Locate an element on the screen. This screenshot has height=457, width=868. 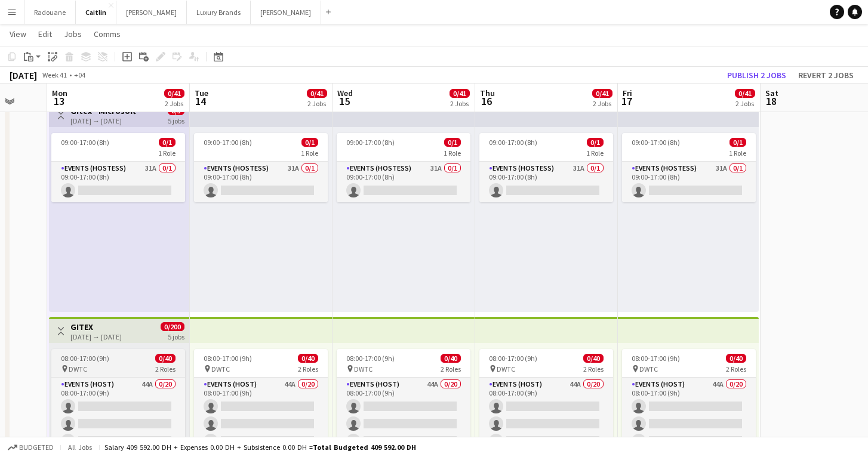
span: Wed is located at coordinates (345, 93).